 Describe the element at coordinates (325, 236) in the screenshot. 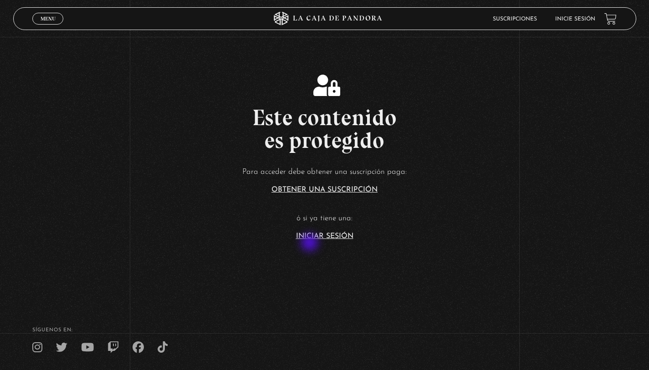

I see `a: Iniciar Sesión` at that location.